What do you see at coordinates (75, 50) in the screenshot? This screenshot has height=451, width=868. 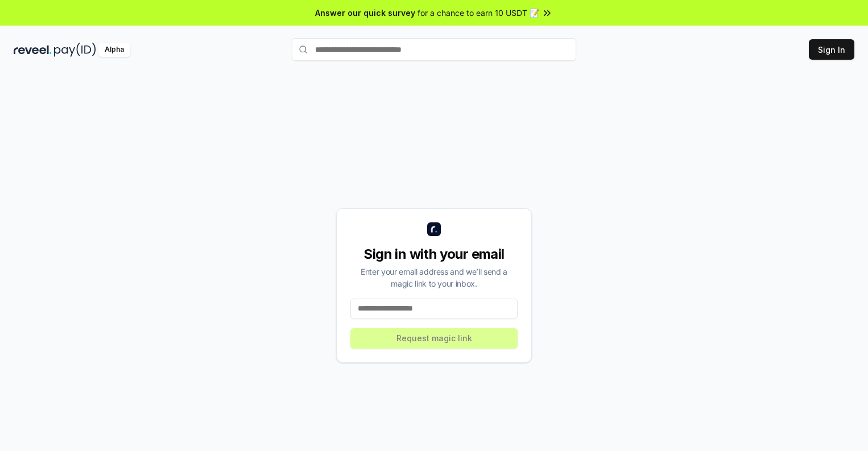 I see `img: pay_id` at bounding box center [75, 50].